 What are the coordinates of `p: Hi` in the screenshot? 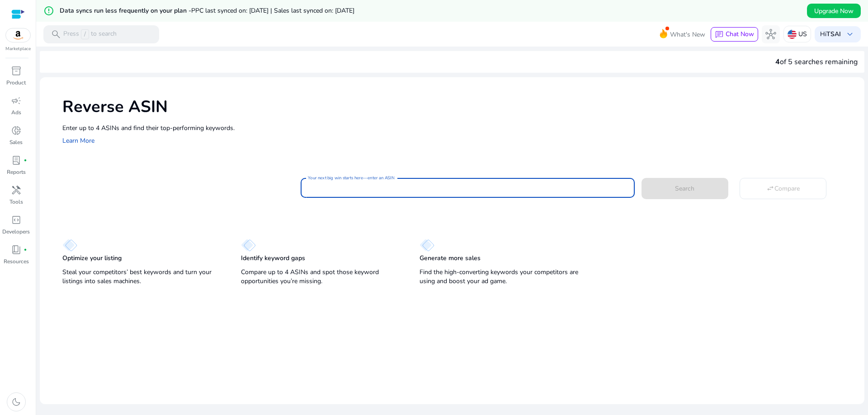 It's located at (830, 34).